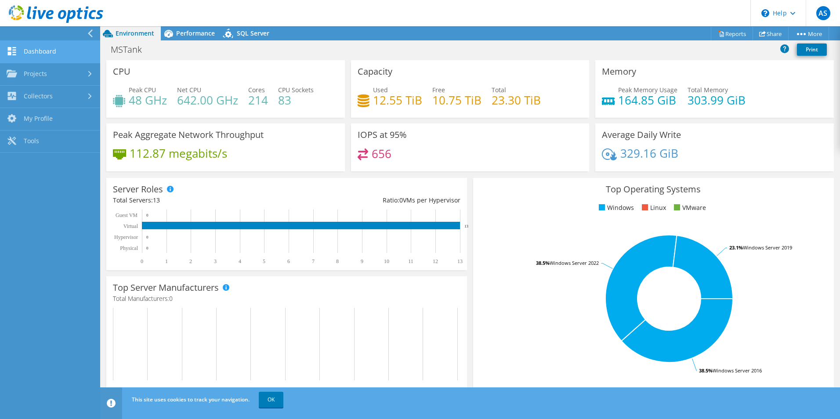 The image size is (840, 419). What do you see at coordinates (166, 288) in the screenshot?
I see `h3: Top Server Manufacturers` at bounding box center [166, 288].